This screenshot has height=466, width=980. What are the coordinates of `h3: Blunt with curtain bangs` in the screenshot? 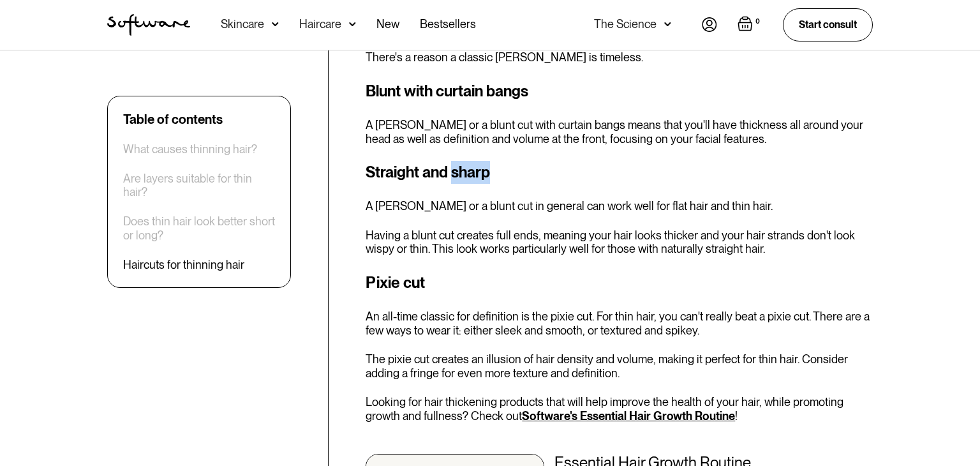 It's located at (619, 91).